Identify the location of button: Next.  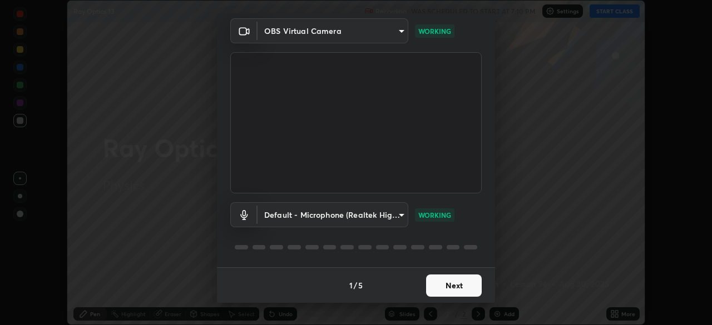
(454, 286).